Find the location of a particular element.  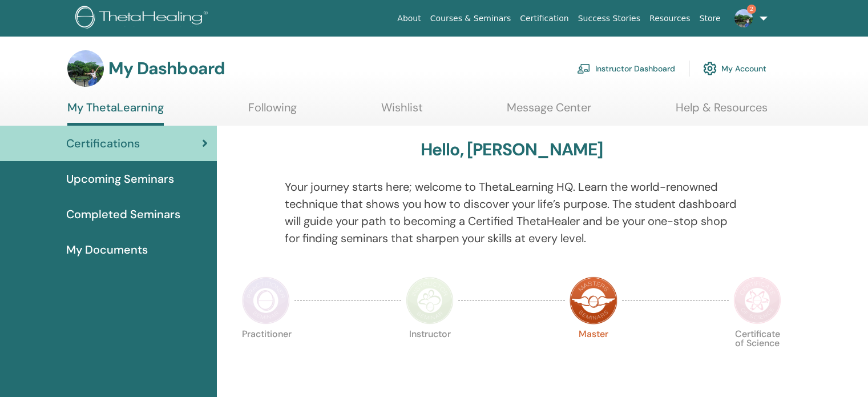

a: Resources is located at coordinates (670, 18).